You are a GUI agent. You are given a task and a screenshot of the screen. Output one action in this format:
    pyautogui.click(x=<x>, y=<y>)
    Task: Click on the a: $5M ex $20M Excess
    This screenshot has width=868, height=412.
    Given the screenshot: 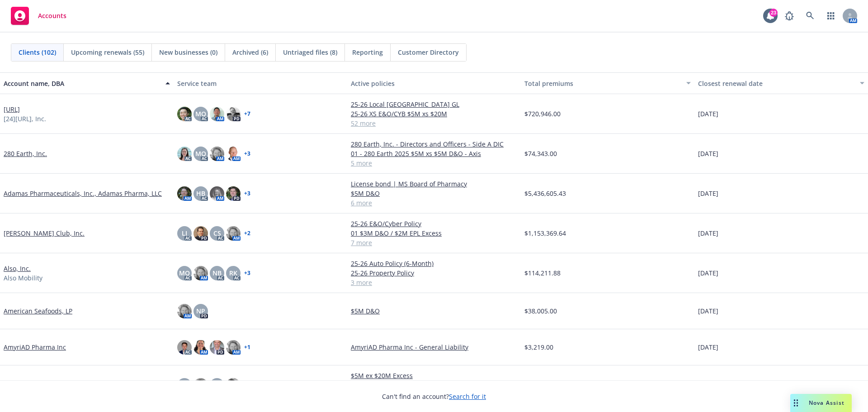 What is the action you would take?
    pyautogui.click(x=434, y=375)
    